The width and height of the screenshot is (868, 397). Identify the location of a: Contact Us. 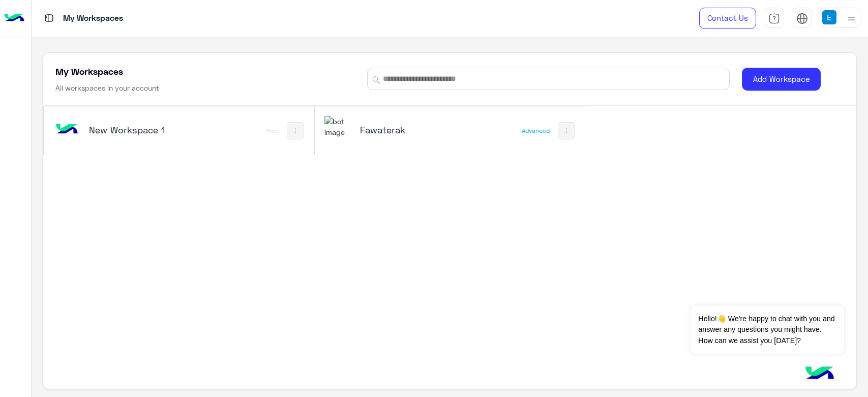
(728, 19).